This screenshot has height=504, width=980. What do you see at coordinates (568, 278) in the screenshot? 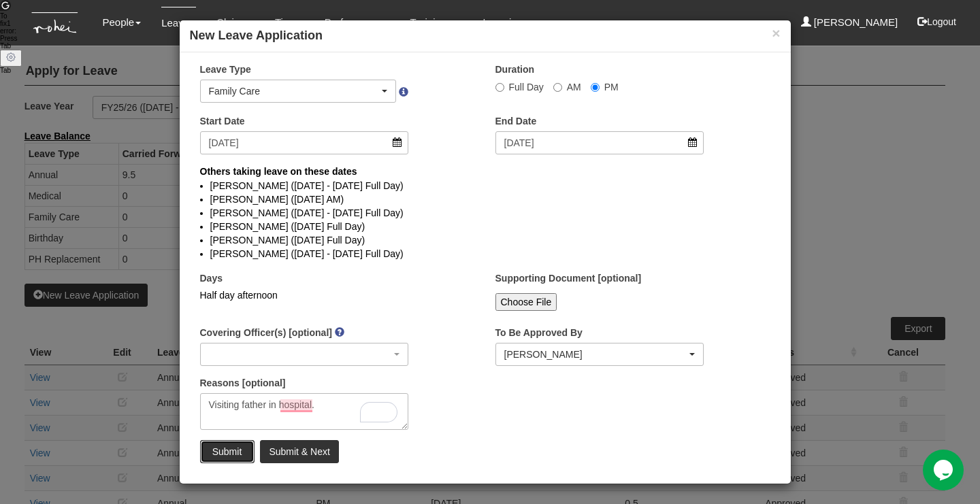
I see `label: Supporting Document [optional]` at bounding box center [568, 278].